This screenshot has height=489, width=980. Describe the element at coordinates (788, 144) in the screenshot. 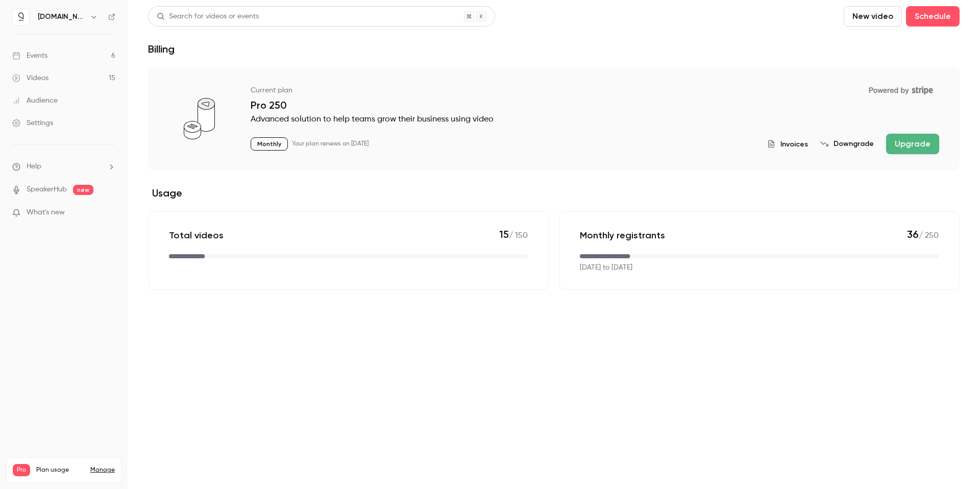

I see `button: Invoices` at that location.